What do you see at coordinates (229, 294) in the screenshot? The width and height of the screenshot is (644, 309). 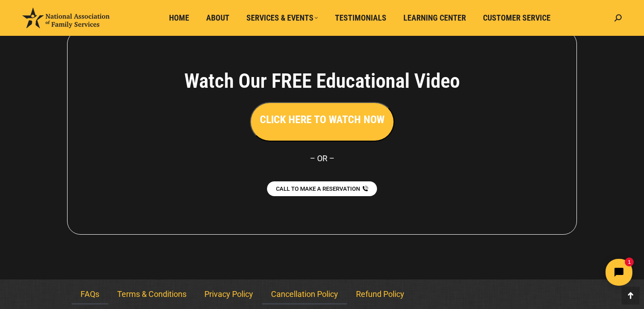 I see `a: Privacy Policy` at bounding box center [229, 294].